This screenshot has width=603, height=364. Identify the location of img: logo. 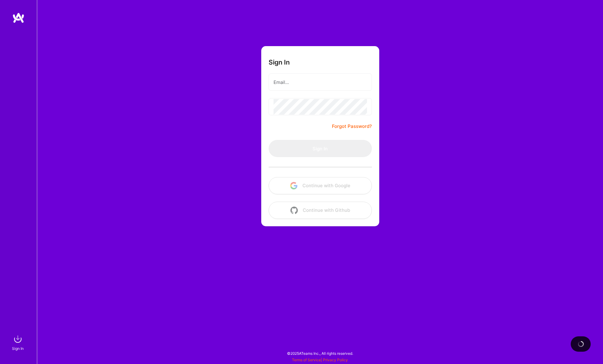
(18, 18).